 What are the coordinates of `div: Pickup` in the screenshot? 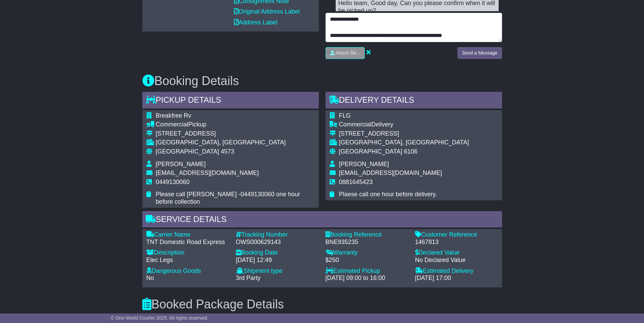 It's located at (235, 125).